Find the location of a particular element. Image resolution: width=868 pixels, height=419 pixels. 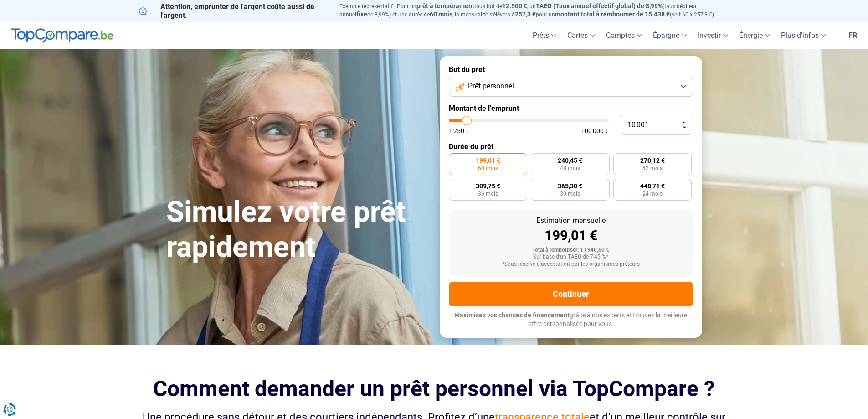

a: Plus d'infos is located at coordinates (804, 35).